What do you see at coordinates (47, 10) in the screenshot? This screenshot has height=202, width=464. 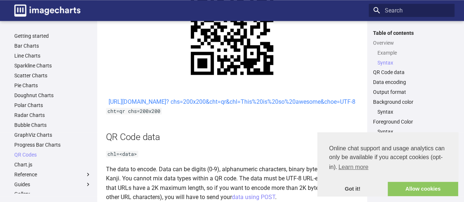 I see `a: Image-Charts documentation` at bounding box center [47, 10].